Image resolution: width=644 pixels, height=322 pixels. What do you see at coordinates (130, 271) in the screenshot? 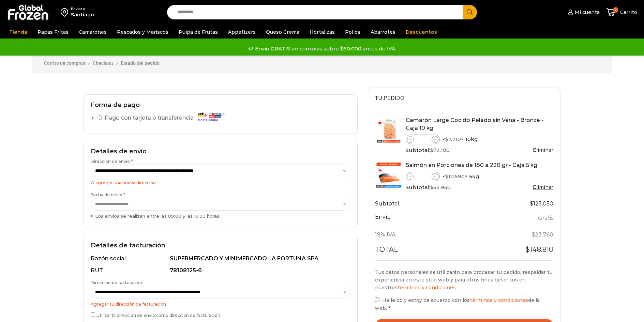
I see `div: RUT` at bounding box center [130, 271].